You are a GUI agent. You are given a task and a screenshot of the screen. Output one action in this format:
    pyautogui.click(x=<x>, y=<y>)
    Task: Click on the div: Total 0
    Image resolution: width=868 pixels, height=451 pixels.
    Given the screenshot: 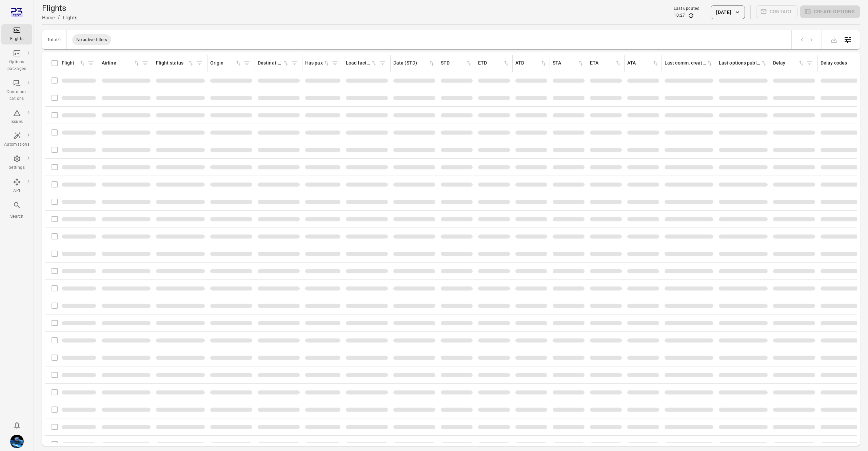 What is the action you would take?
    pyautogui.click(x=54, y=40)
    